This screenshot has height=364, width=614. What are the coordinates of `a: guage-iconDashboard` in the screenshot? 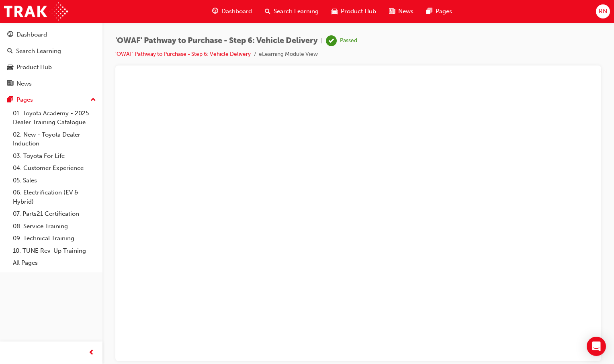 It's located at (232, 11).